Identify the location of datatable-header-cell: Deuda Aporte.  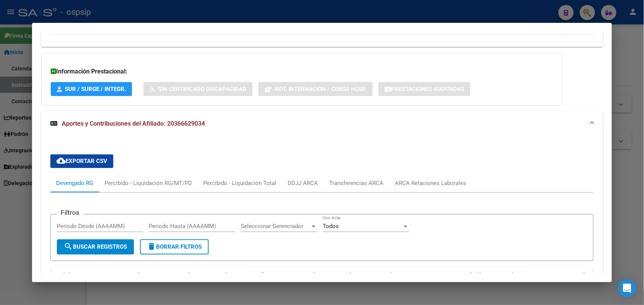
(395, 284).